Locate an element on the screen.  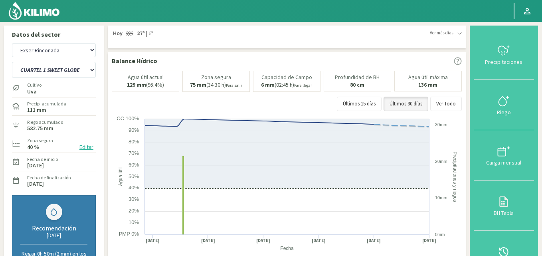
text: CC 100% is located at coordinates (128, 118).